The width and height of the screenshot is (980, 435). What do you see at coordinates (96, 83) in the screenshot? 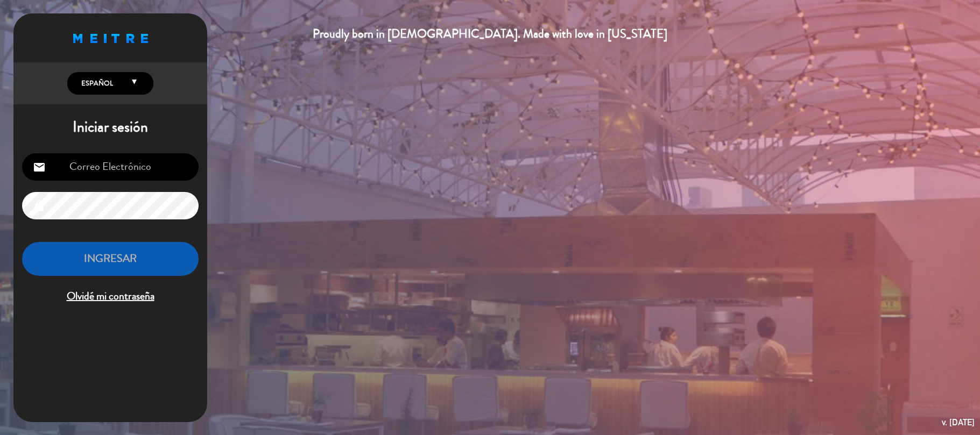
I see `span: Español` at bounding box center [96, 83].